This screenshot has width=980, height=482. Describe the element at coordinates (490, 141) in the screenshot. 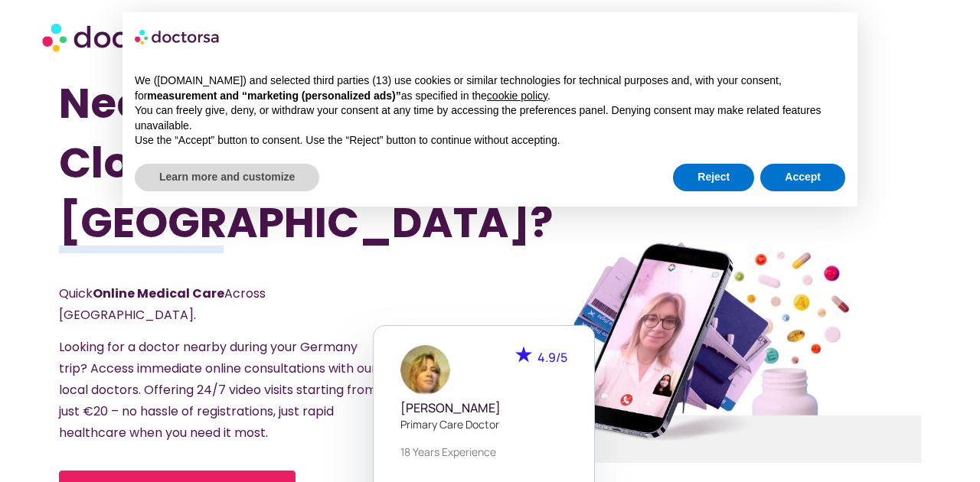

I see `p: Use the “Accept” button to consent. Use the “Reject” button to continue without accepting.` at that location.